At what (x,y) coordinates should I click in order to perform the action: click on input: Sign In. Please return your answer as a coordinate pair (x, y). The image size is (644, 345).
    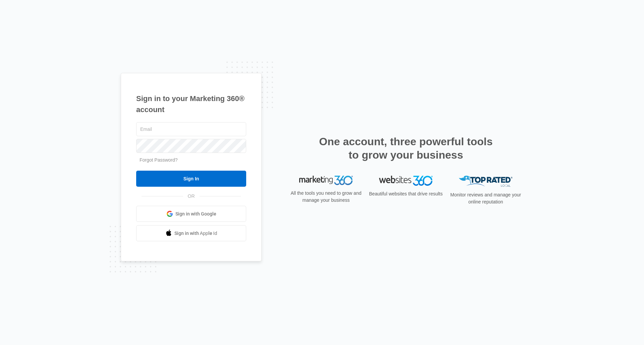
    Looking at the image, I should click on (191, 179).